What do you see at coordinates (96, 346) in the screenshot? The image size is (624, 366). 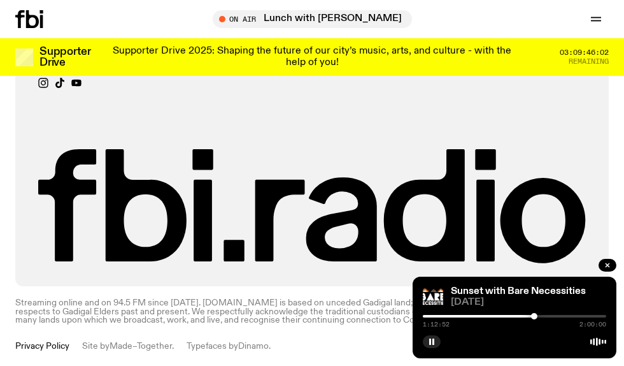 I see `span: Site by` at bounding box center [96, 346].